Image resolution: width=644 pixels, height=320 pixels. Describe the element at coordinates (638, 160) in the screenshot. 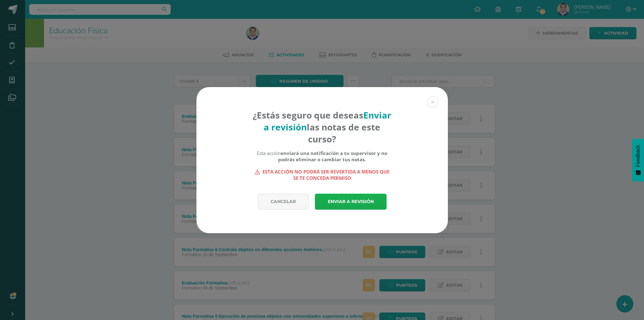

I see `button: Feedback - Mostrar encuesta` at that location.